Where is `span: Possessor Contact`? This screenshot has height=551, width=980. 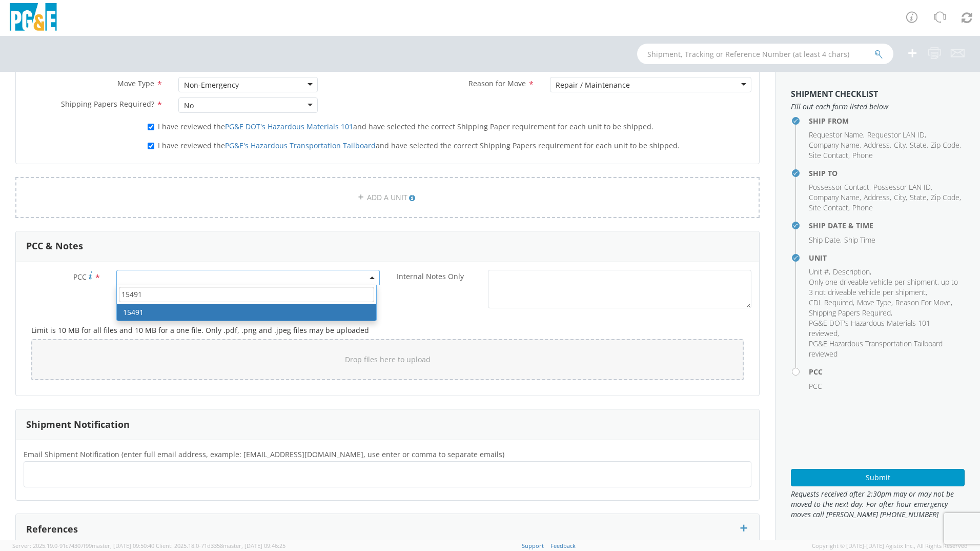
span: Possessor Contact is located at coordinates (839, 187).